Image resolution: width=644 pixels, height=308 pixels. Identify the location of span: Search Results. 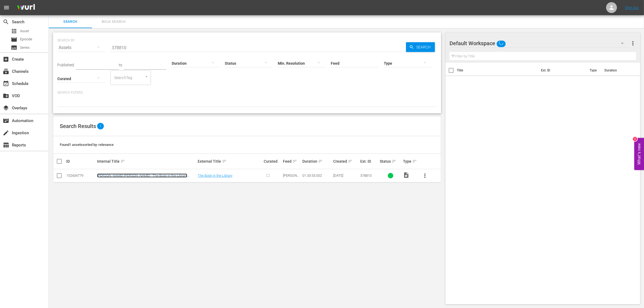
(78, 126).